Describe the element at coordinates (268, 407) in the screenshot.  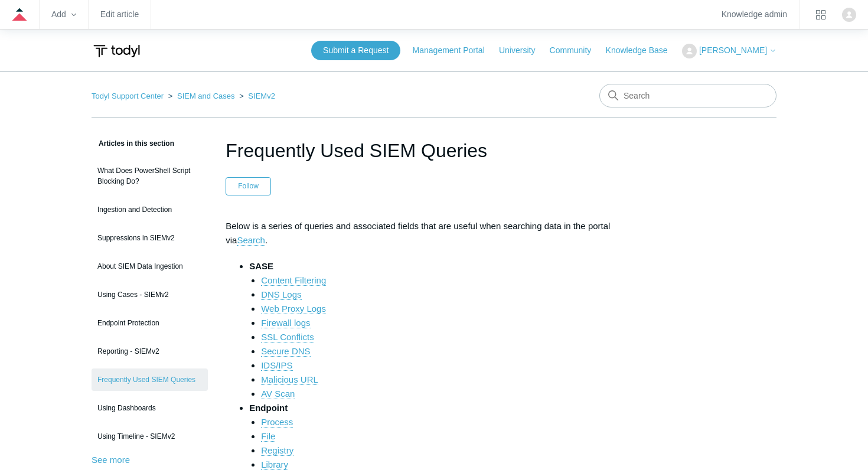
I see `strong: Endpoint` at that location.